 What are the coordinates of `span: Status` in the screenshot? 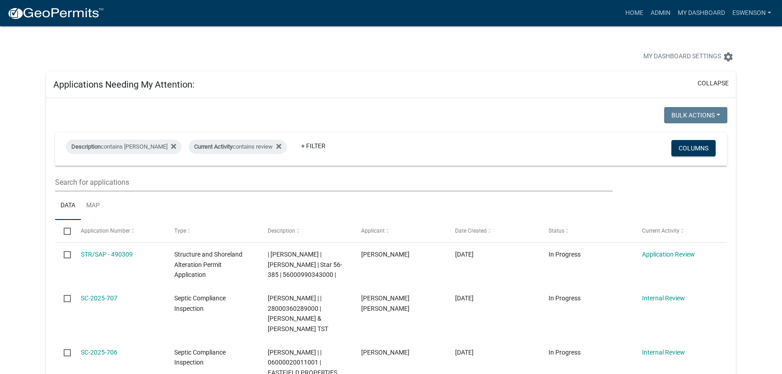 It's located at (556, 231).